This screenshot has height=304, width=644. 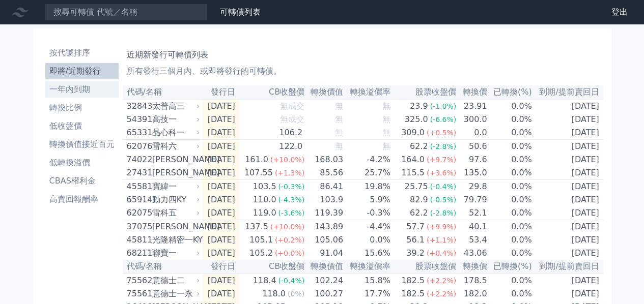 What do you see at coordinates (324, 213) in the screenshot?
I see `td: 119.39` at bounding box center [324, 213].